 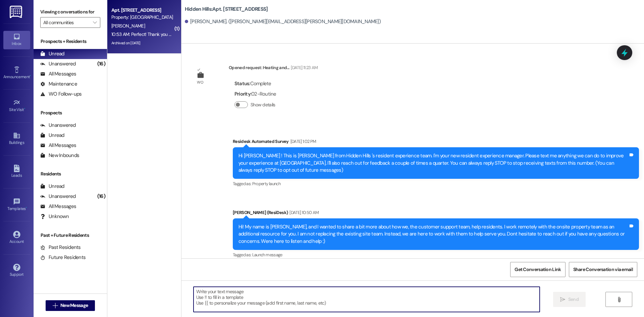 I want to click on div: : 02-Routine, so click(x=256, y=94).